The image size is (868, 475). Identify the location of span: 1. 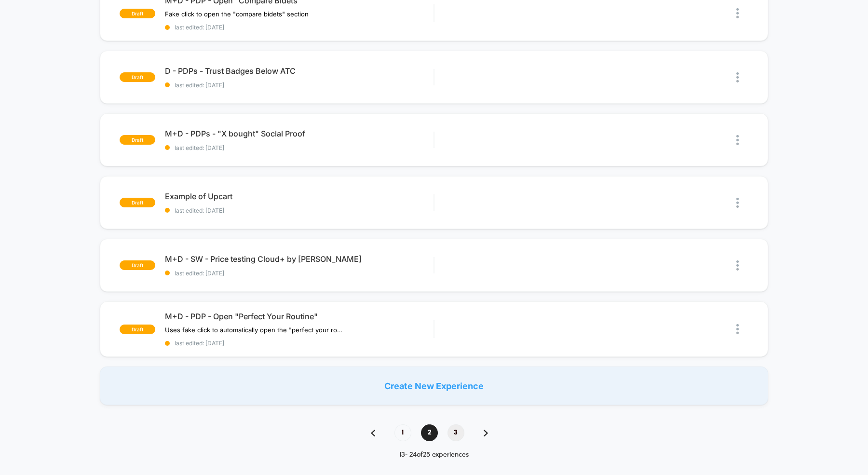
(402, 432).